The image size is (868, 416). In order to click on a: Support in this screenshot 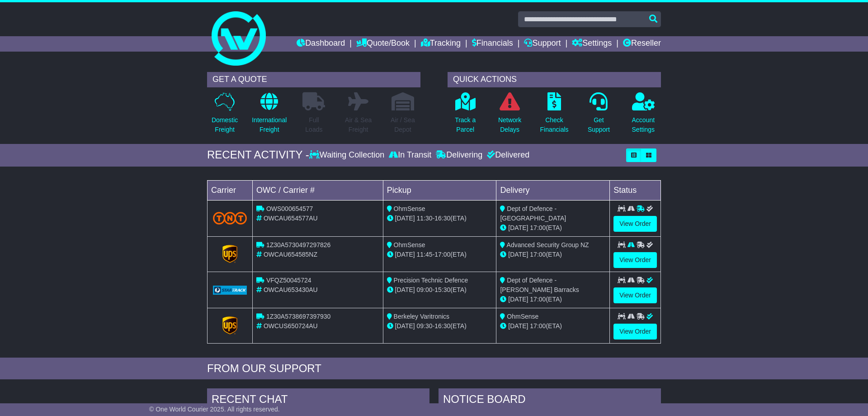, I will do `click(542, 44)`.